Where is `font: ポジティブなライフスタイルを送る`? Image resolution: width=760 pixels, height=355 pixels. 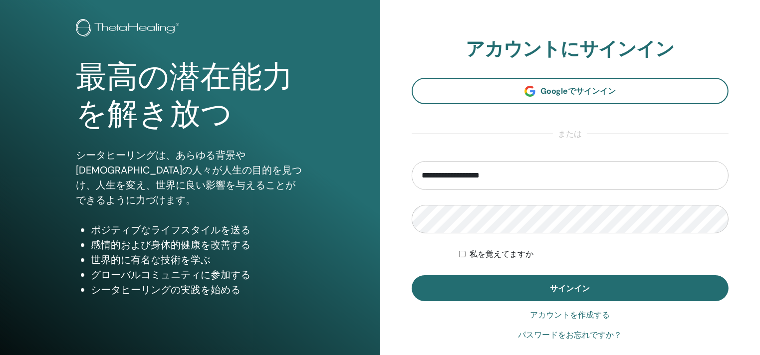 font: ポジティブなライフスタイルを送る is located at coordinates (171, 230).